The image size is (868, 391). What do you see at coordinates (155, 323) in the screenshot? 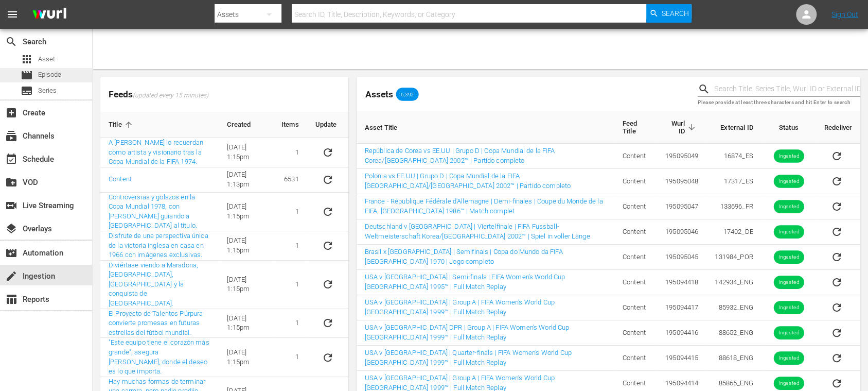
I see `a: El Proyecto de Talentos Púrpura convierte promesas en futuras estrellas del fútbol mundial.` at bounding box center [155, 323].